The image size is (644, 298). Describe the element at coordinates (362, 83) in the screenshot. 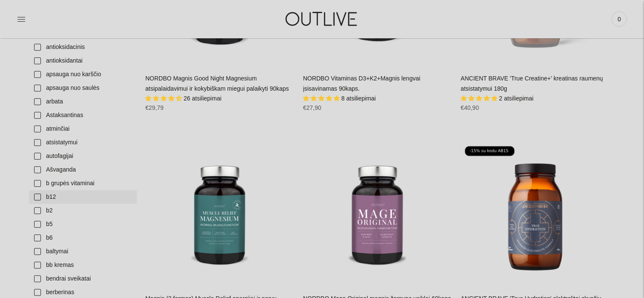

I see `a: NORDBO Vitaminas D3+K2+Magnis lengvai įsisavinamas 90kaps.` at that location.